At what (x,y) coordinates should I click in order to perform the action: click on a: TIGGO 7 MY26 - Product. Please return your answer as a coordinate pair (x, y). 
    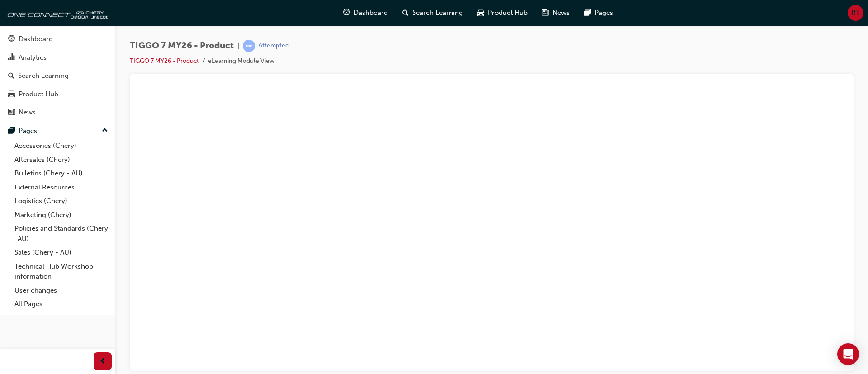
    Looking at the image, I should click on (164, 60).